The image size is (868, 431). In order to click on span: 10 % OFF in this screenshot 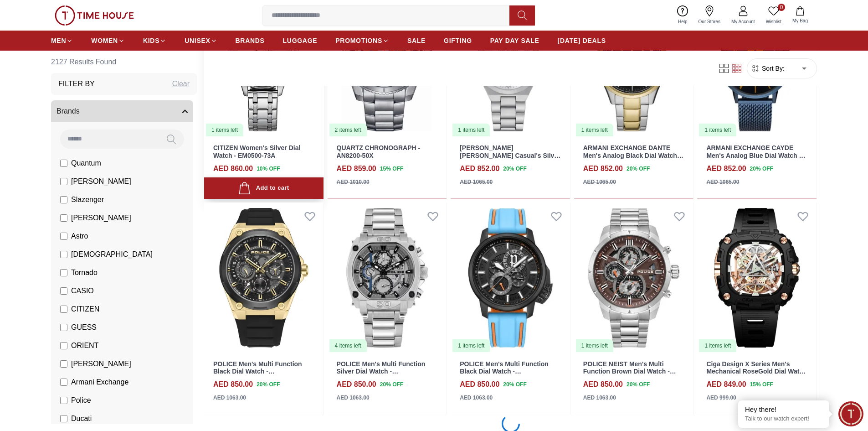, I will do `click(268, 169)`.